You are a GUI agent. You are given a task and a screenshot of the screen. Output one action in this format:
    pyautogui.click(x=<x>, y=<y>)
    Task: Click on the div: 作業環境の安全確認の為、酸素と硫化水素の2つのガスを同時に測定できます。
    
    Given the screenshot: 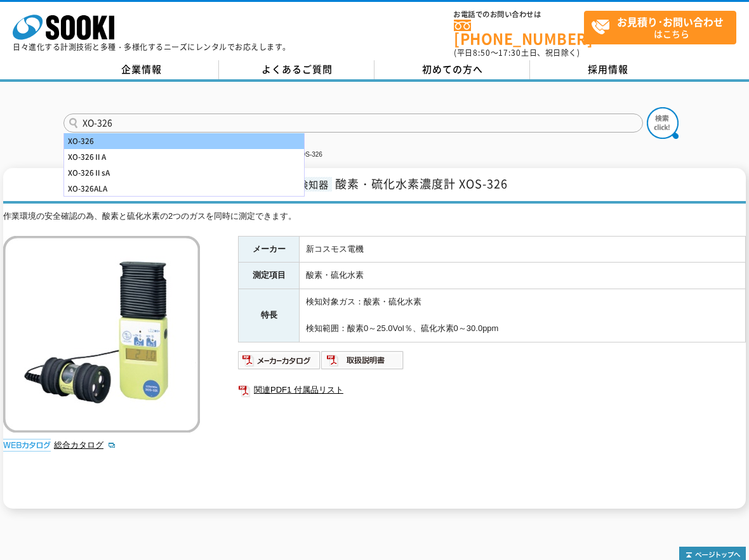 What is the action you would take?
    pyautogui.click(x=374, y=216)
    